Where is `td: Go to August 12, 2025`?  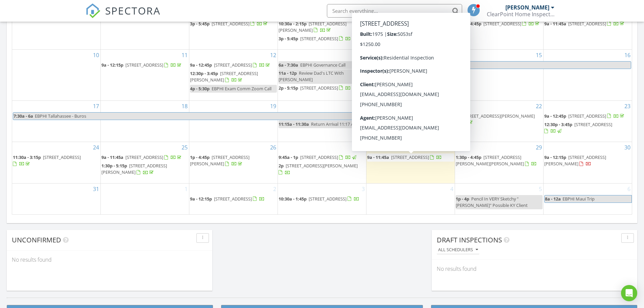
td: Go to August 12, 2025 is located at coordinates (233, 75).